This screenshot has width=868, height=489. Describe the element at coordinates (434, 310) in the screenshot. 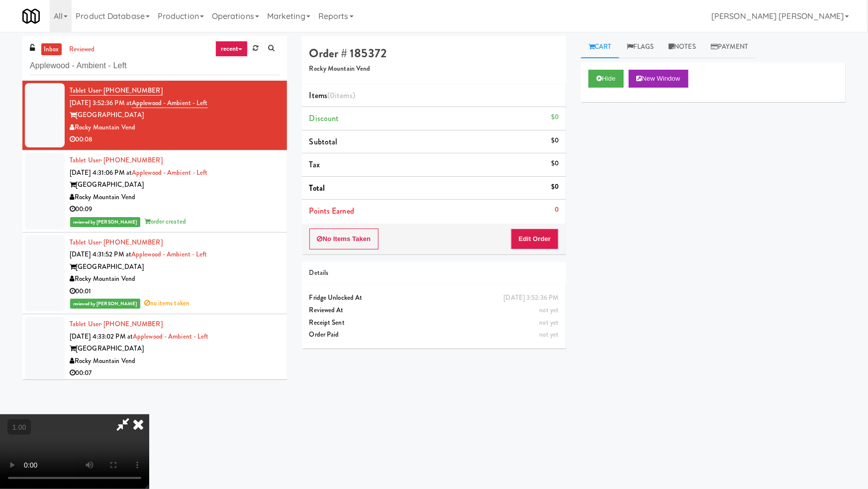

I see `div: Reviewed At` at that location.